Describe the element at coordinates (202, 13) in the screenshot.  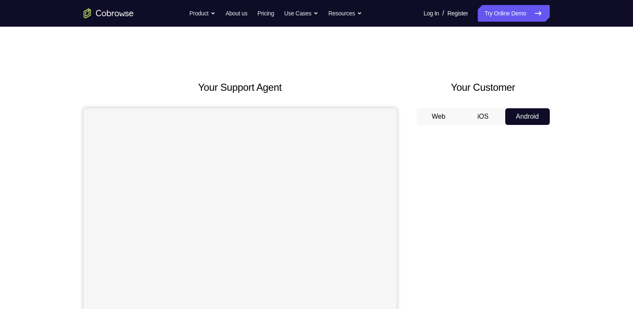
I see `button: Product` at that location.